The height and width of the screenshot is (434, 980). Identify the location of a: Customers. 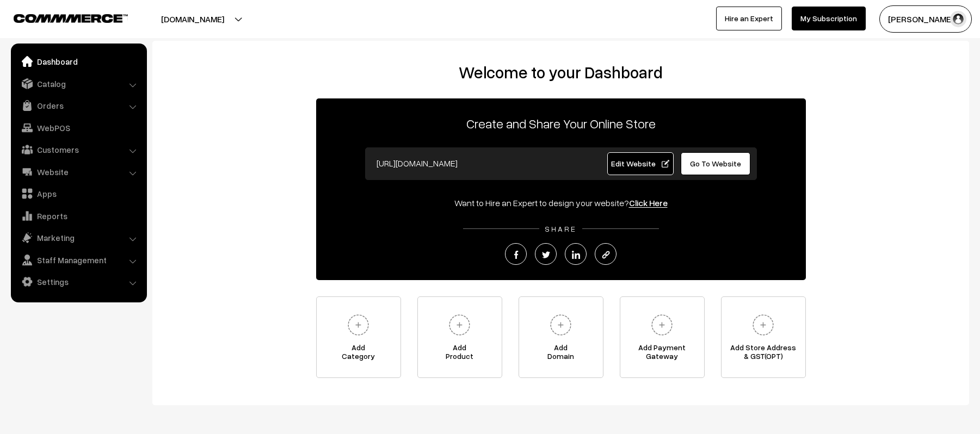
(78, 149).